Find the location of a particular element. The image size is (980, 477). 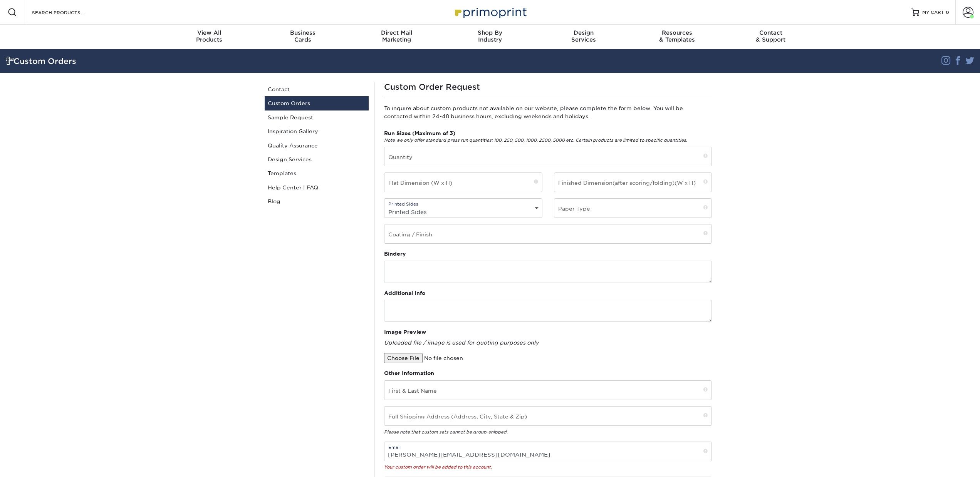

strong: Run Sizes (Maximum of 3) is located at coordinates (420, 133).